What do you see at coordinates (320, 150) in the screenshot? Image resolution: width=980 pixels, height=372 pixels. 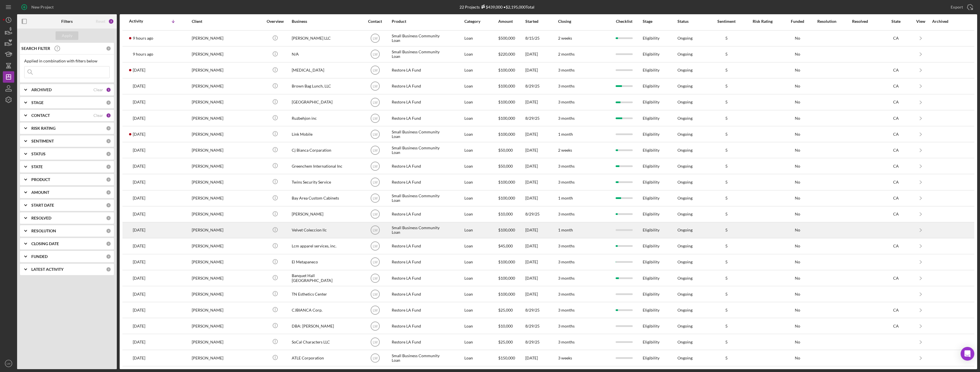 I see `div: Cj Bianca Corparation` at bounding box center [320, 150].